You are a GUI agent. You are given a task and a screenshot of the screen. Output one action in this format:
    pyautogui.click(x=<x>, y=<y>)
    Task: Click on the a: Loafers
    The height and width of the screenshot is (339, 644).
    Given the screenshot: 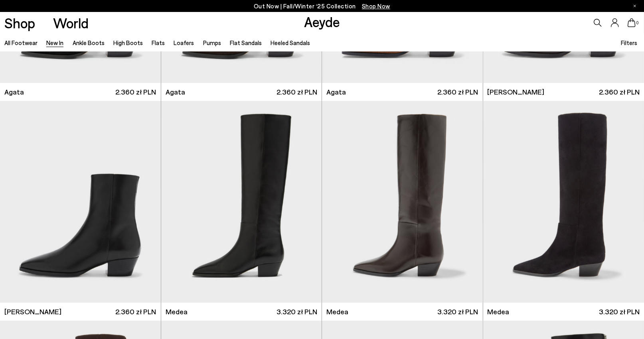 What is the action you would take?
    pyautogui.click(x=184, y=43)
    